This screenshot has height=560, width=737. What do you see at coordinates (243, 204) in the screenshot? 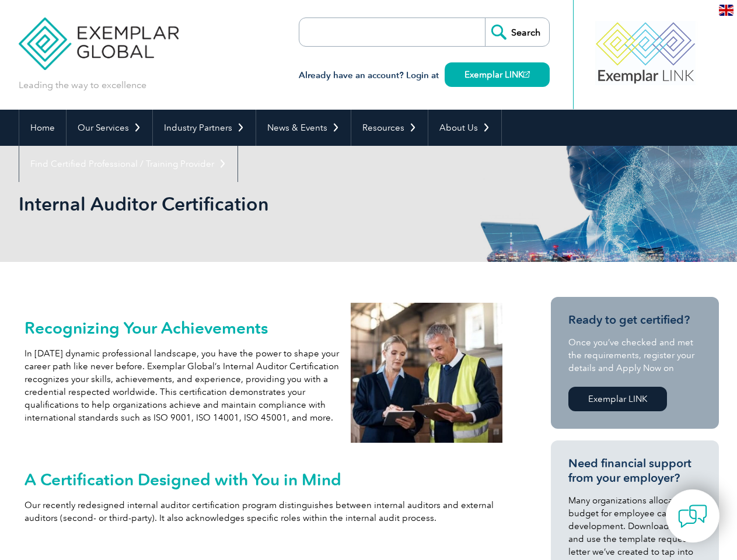
I see `h1: Internal Auditor Certification` at bounding box center [243, 204].